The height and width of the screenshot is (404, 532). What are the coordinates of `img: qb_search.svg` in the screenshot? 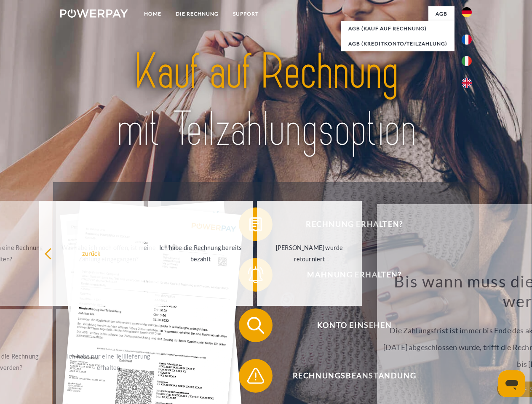 It's located at (256, 325).